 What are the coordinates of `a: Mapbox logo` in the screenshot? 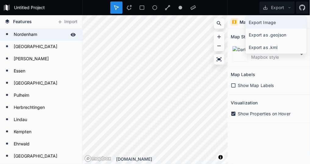 It's located at (98, 159).